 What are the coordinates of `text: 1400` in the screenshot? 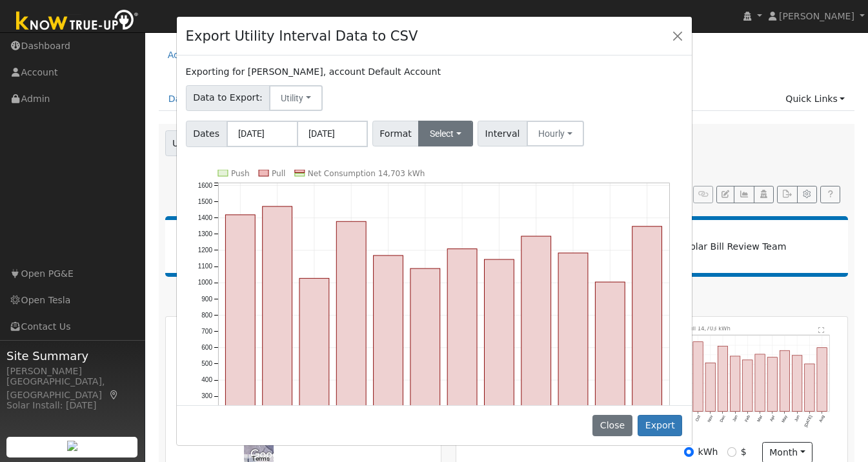 It's located at (205, 217).